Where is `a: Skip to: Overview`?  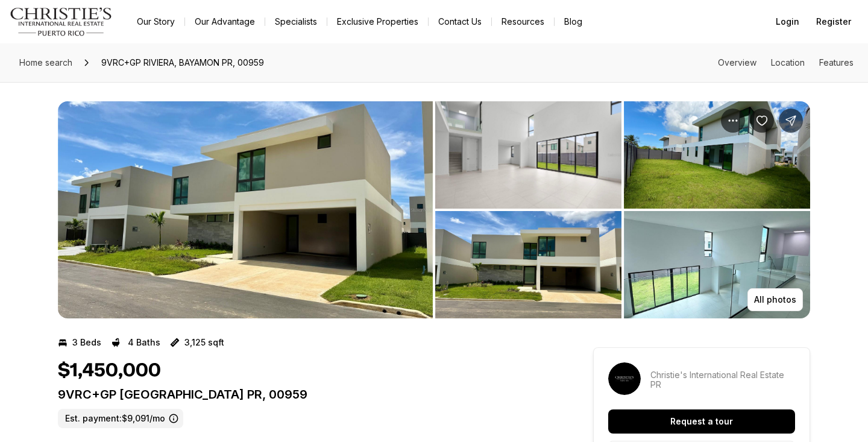 a: Skip to: Overview is located at coordinates (737, 62).